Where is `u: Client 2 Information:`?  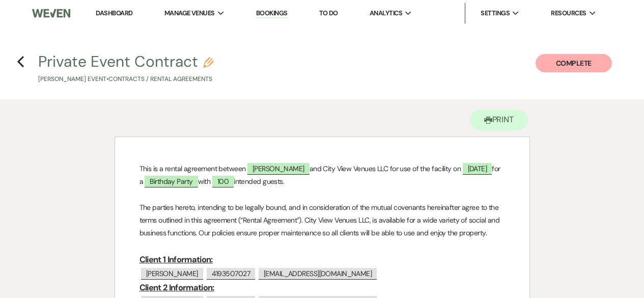
u: Client 2 Information: is located at coordinates (177, 288).